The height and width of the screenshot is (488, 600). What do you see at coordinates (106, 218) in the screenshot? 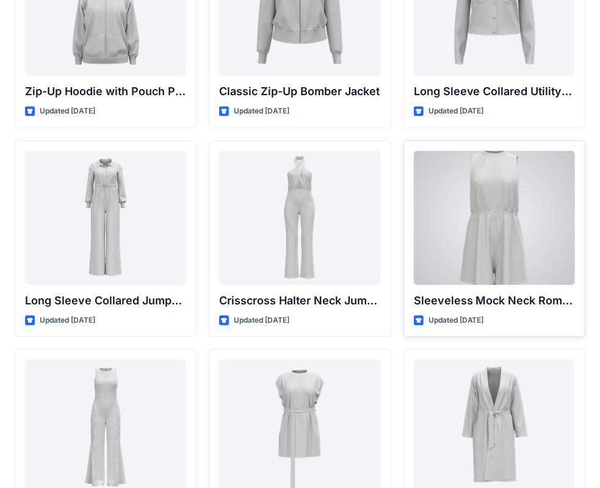
I see `a: Long Sleeve Collared Jumpsuit with Belt` at bounding box center [106, 218].